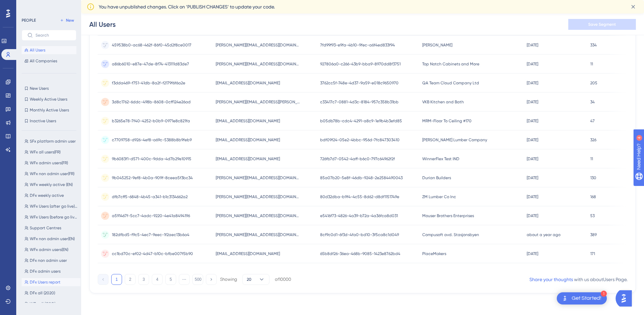 This screenshot has height=315, width=644. What do you see at coordinates (447, 121) in the screenshot?
I see `span: MRM-Floor To Ceiling #170` at bounding box center [447, 121].